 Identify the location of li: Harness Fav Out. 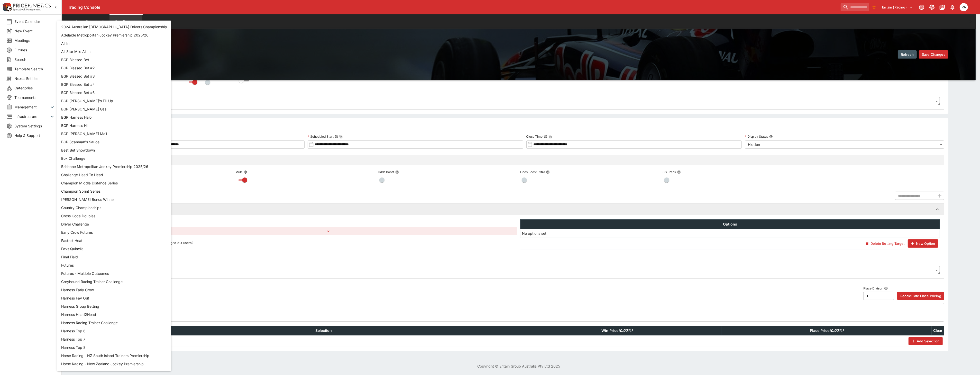
(114, 298).